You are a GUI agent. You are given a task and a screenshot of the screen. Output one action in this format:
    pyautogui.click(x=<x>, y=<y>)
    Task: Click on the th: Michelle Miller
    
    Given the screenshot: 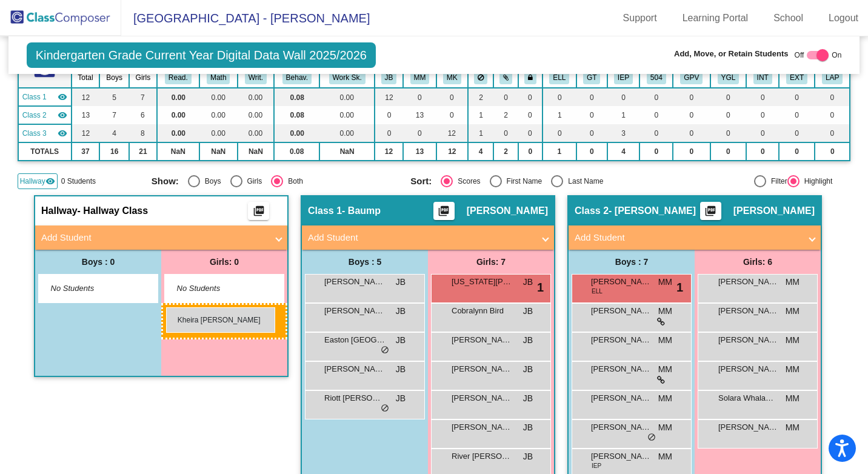 What is the action you would take?
    pyautogui.click(x=419, y=77)
    